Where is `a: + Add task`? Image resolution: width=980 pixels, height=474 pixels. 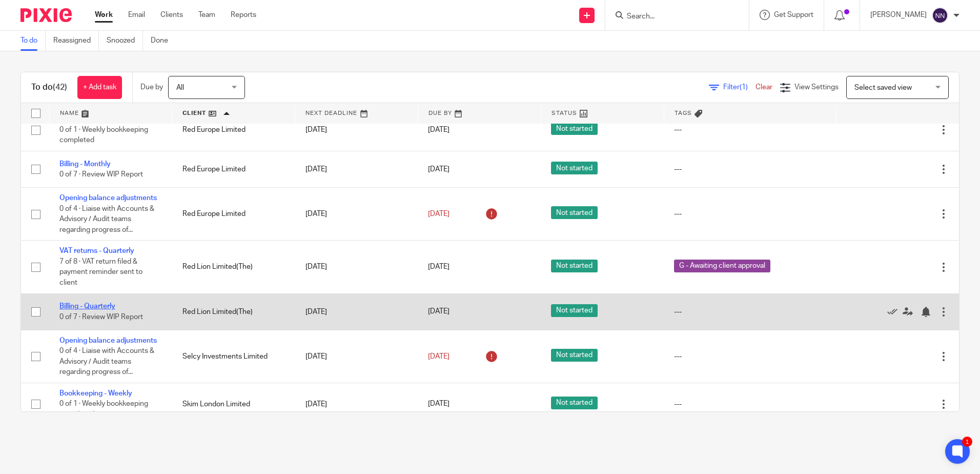
a: + Add task is located at coordinates (100, 87).